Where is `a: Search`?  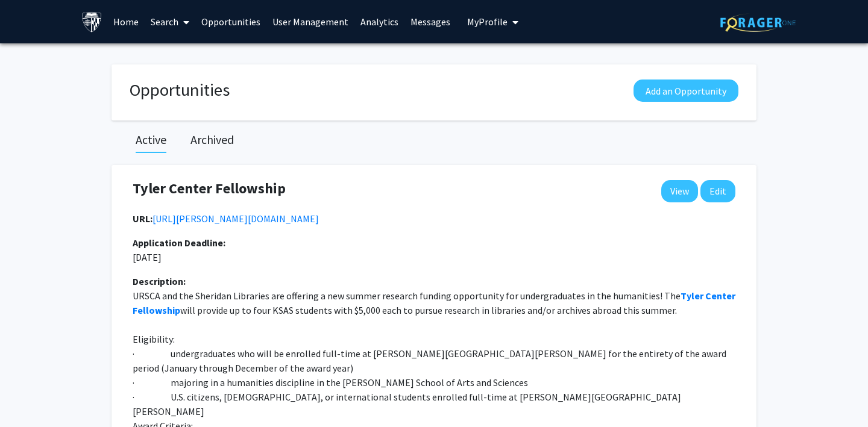 a: Search is located at coordinates (170, 22).